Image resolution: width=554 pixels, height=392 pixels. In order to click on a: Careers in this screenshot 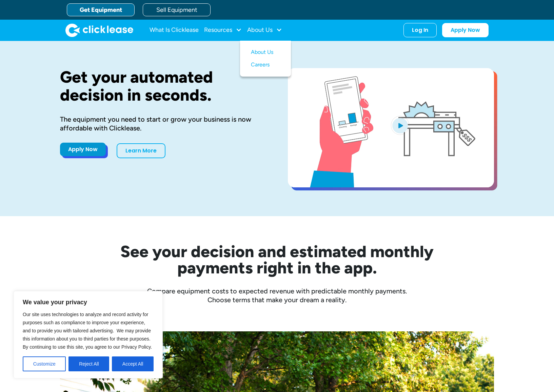, I will do `click(265, 65)`.